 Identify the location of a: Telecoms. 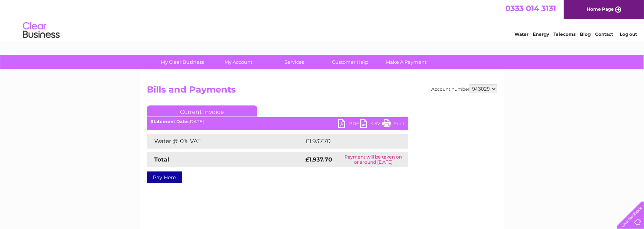
(565, 34).